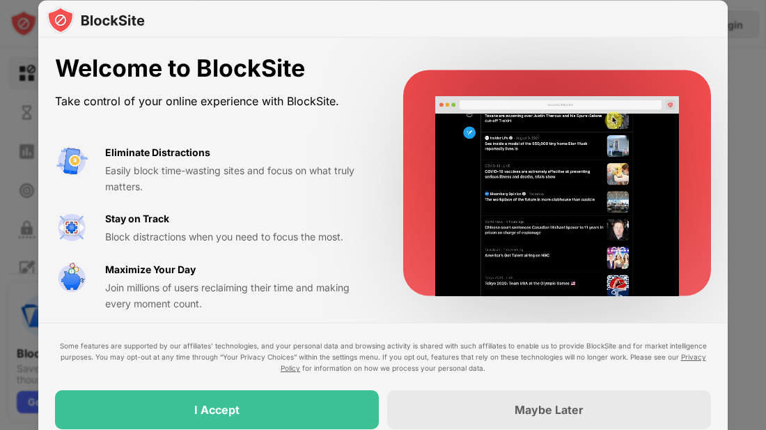 This screenshot has height=430, width=766. I want to click on img: value-safe-time.svg, so click(72, 278).